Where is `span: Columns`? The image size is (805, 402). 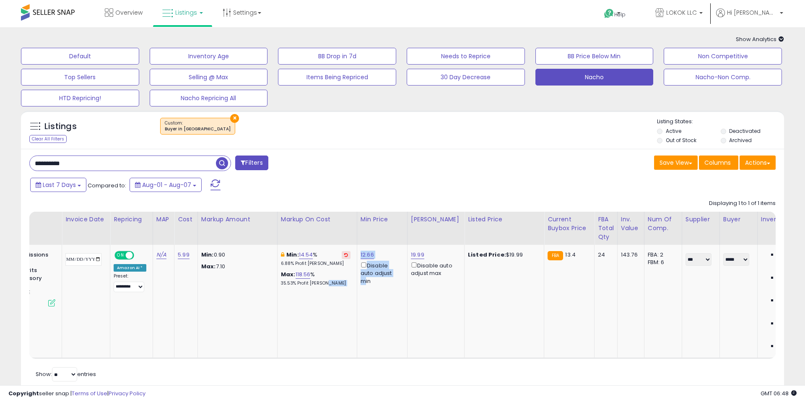 span: Columns is located at coordinates (717, 163).